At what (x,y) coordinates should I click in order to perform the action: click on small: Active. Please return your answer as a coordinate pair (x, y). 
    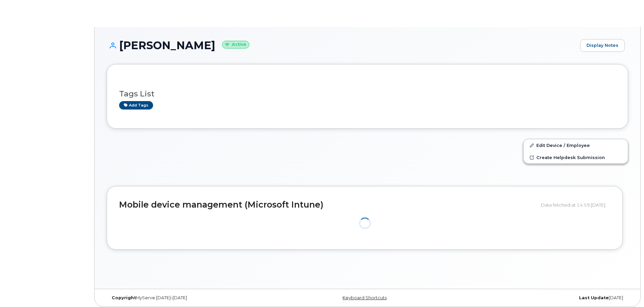
    Looking at the image, I should click on (236, 44).